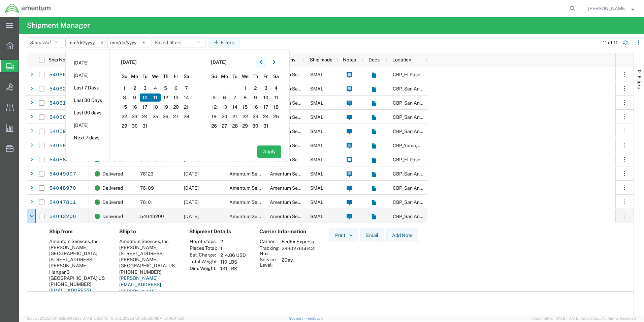 This screenshot has height=322, width=644. I want to click on a: 54048970, so click(63, 188).